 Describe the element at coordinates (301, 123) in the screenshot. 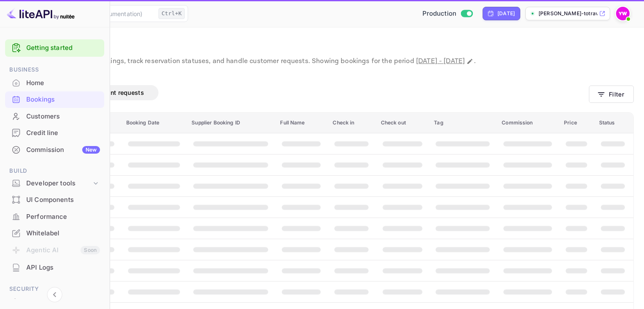

I see `th: Full Name` at that location.